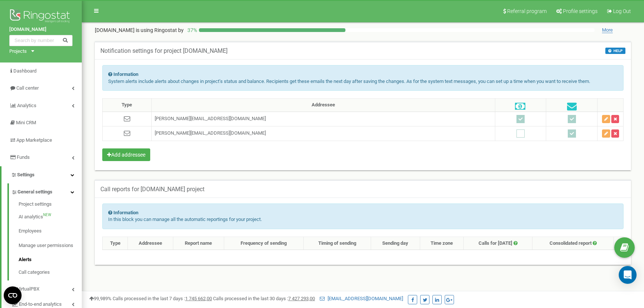 The image size is (644, 308). I want to click on span: VirtualPBX, so click(28, 289).